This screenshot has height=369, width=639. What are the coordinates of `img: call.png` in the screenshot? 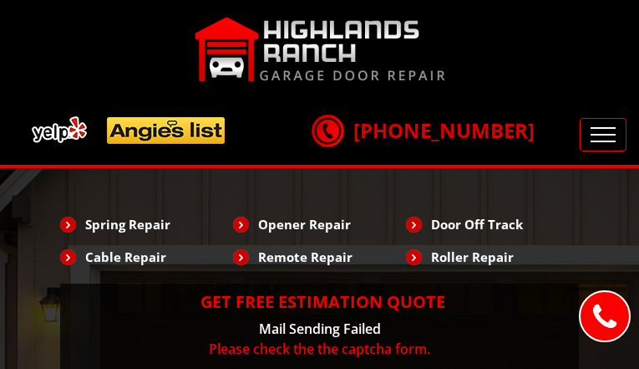 It's located at (328, 130).